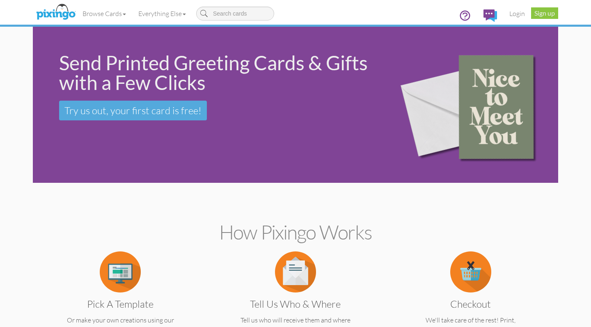  I want to click on a: Browse Cards, so click(104, 14).